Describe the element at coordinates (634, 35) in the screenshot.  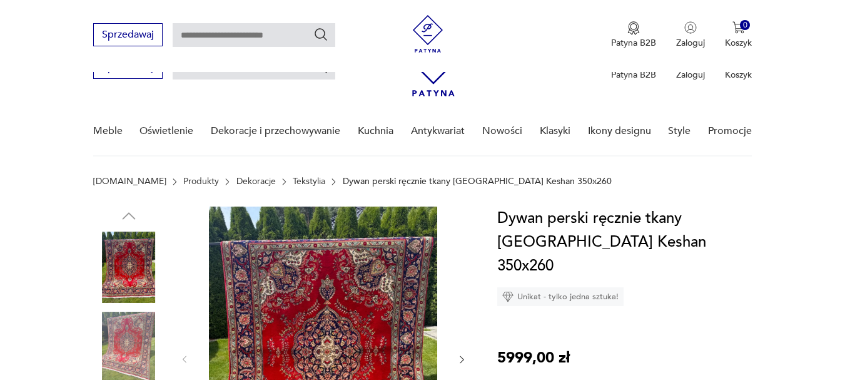
I see `button: Patyna B2B` at that location.